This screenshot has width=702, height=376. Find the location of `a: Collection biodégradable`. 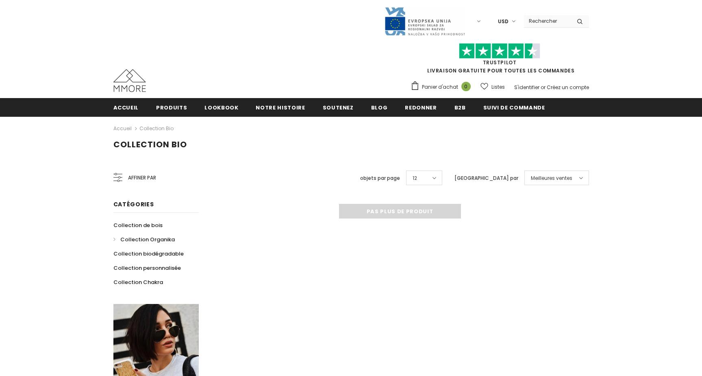

a: Collection biodégradable is located at coordinates (148, 253).